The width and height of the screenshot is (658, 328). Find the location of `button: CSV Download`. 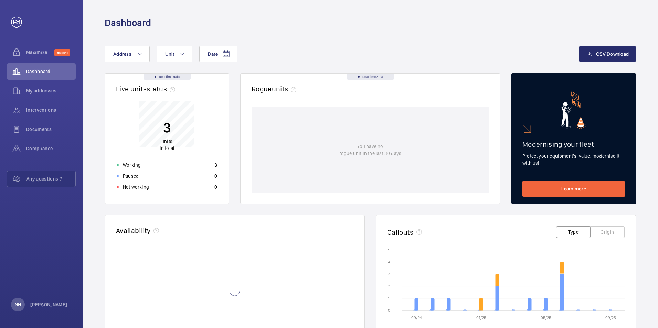

button: CSV Download is located at coordinates (608, 54).